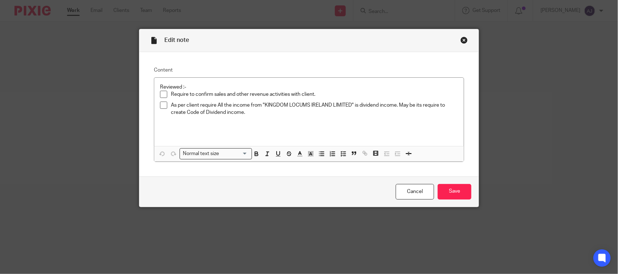 The height and width of the screenshot is (274, 618). What do you see at coordinates (454, 192) in the screenshot?
I see `input: Save` at bounding box center [454, 192].